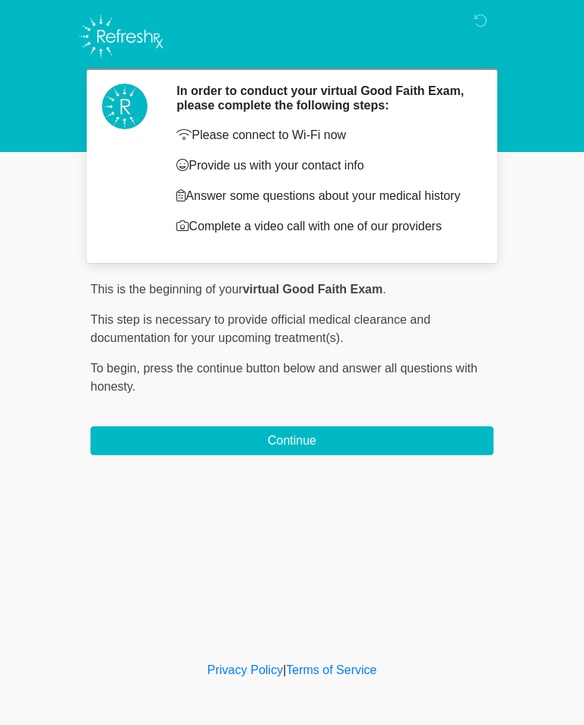 Image resolution: width=584 pixels, height=725 pixels. What do you see at coordinates (284, 377) in the screenshot?
I see `span: press the continue button below and answer all questions with honesty.` at bounding box center [284, 377].